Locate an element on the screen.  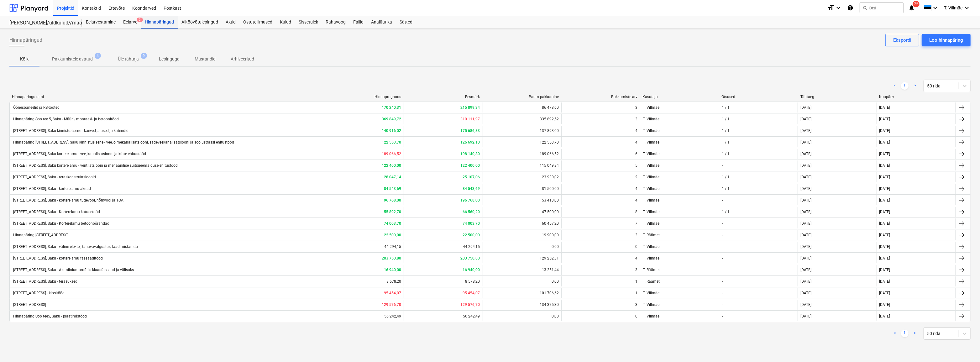
b: 28 047,14 is located at coordinates (393, 178).